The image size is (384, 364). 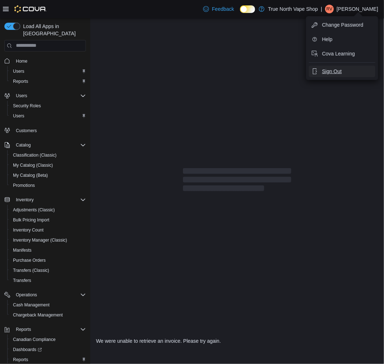 What do you see at coordinates (27, 106) in the screenshot?
I see `a: Security Roles` at bounding box center [27, 106].